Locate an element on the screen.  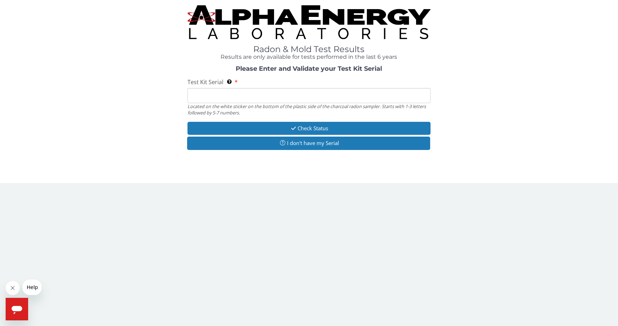
div: Located on the white sticker on the bottom of the plastic side of the charcoal radon sampler. Sta... is located at coordinates (309, 109).